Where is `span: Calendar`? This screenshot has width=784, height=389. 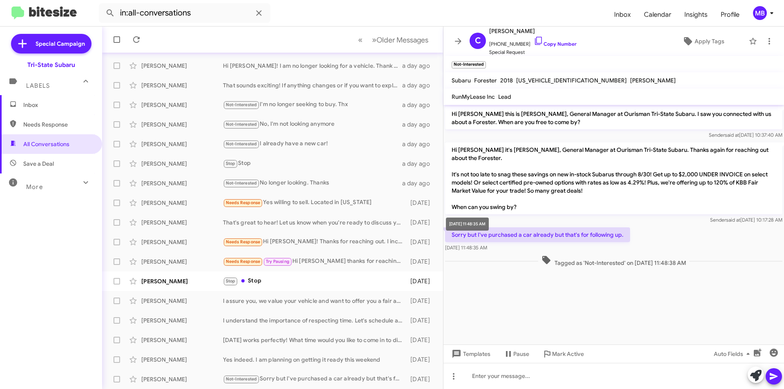 span: Calendar is located at coordinates (657, 15).